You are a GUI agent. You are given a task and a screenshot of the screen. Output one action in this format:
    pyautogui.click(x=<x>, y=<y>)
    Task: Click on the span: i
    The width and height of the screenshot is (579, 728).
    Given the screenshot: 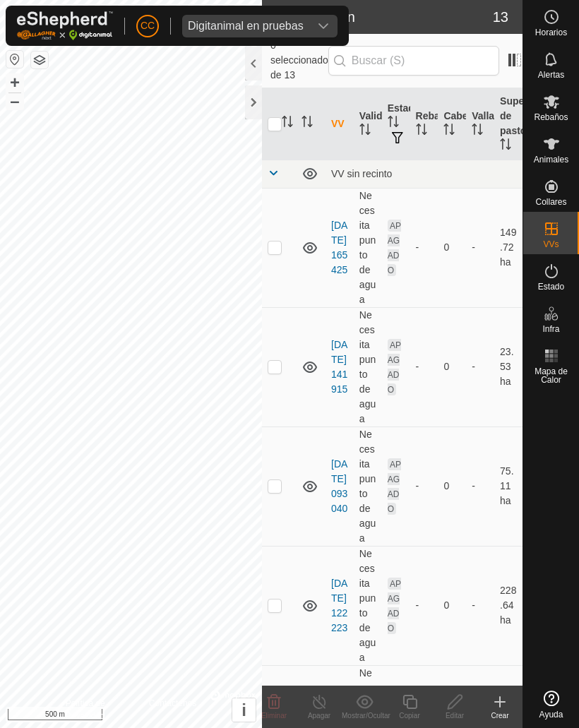 What is the action you would take?
    pyautogui.click(x=244, y=709)
    